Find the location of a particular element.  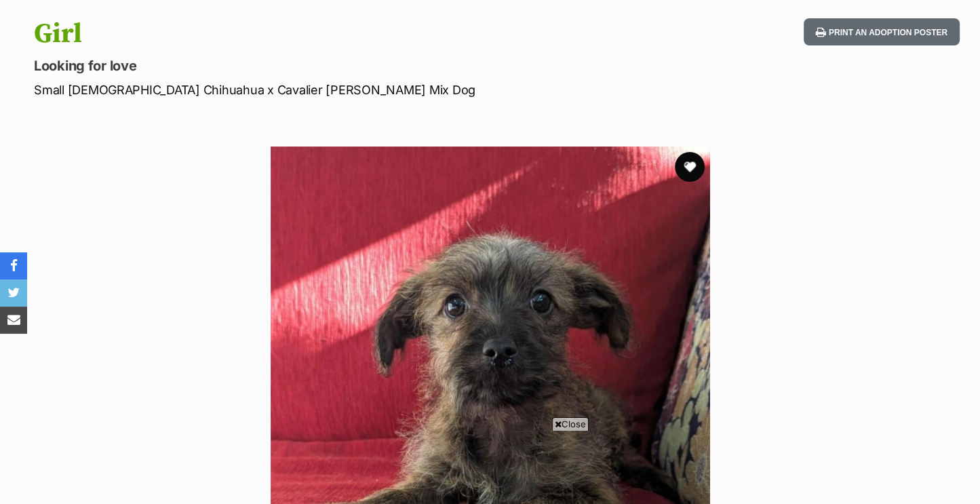

p: Looking for love is located at coordinates (315, 66).